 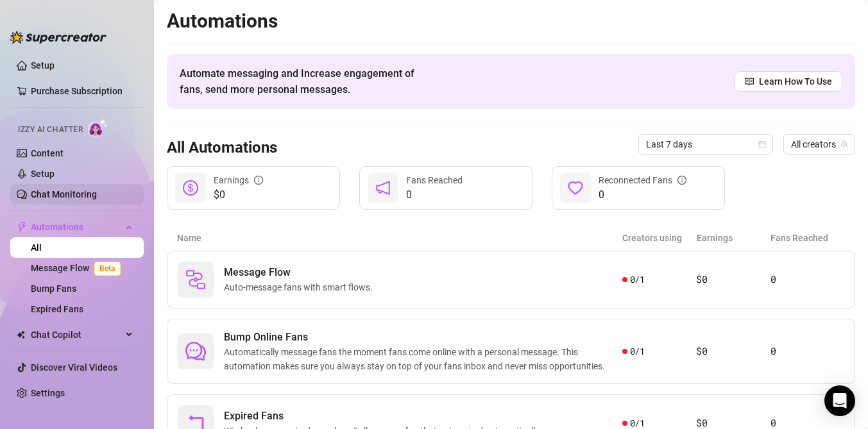 I want to click on a: Purchase Subscription, so click(x=82, y=91).